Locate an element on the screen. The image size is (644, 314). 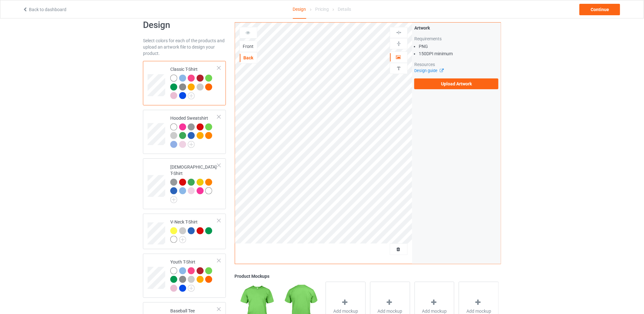
div: Artwork is located at coordinates (456, 28).